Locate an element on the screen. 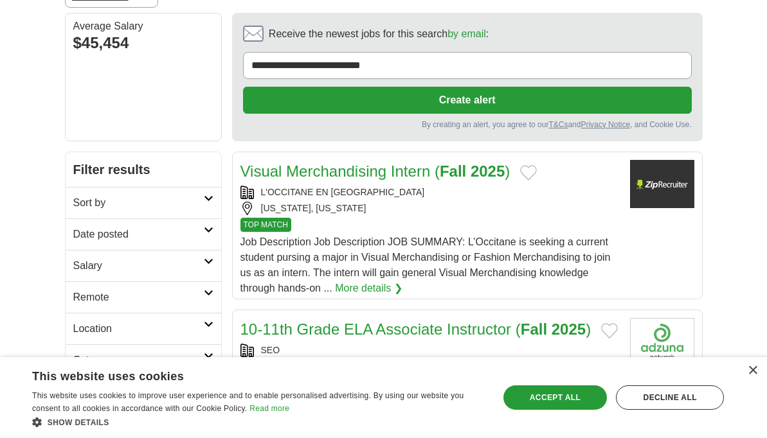 This screenshot has height=438, width=767. h2: Remote is located at coordinates (138, 298).